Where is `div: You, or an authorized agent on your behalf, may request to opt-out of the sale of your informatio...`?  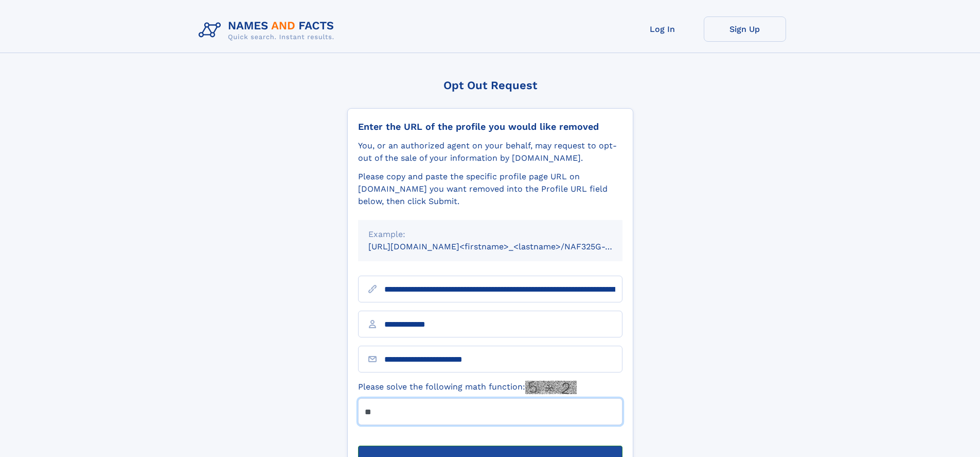
div: You, or an authorized agent on your behalf, may request to opt-out of the sale of your informatio... is located at coordinates (490, 152).